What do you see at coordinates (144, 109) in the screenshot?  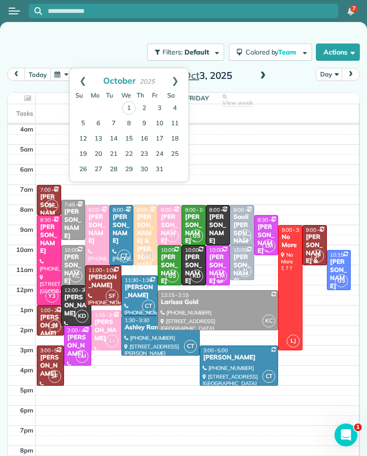 I see `a: 2` at bounding box center [144, 109].